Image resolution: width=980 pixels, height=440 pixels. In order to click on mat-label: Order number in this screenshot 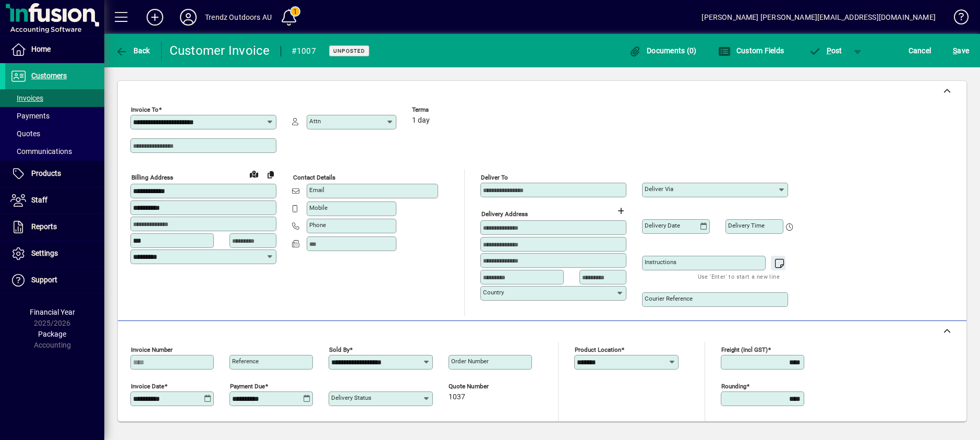, I will do `click(470, 361)`.